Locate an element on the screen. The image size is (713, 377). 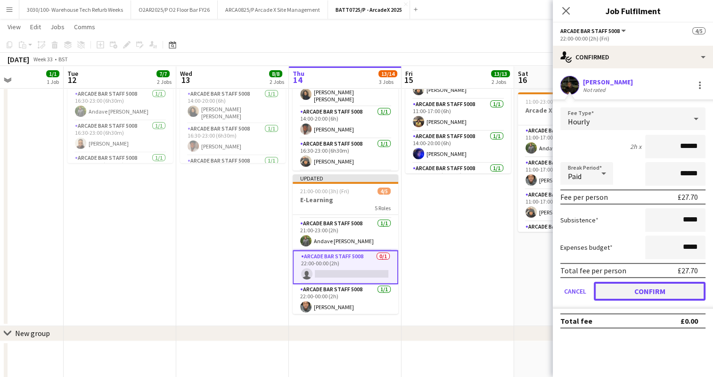
button: Cancel is located at coordinates (575, 291).